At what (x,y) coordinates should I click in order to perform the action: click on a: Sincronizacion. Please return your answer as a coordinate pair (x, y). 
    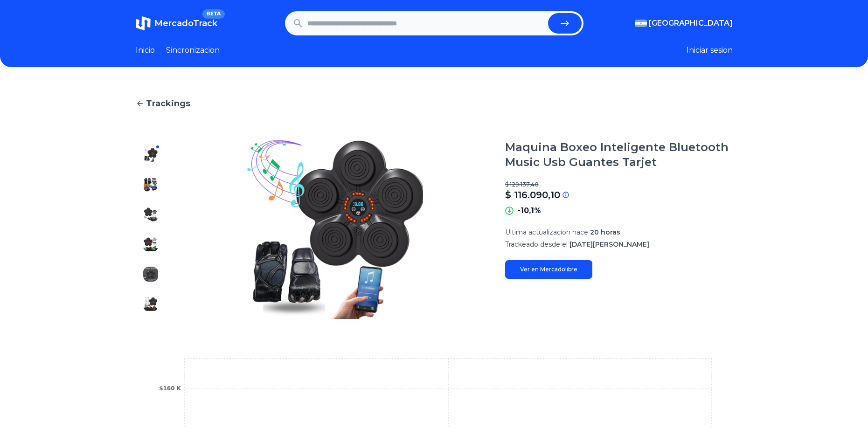
    Looking at the image, I should click on (193, 51).